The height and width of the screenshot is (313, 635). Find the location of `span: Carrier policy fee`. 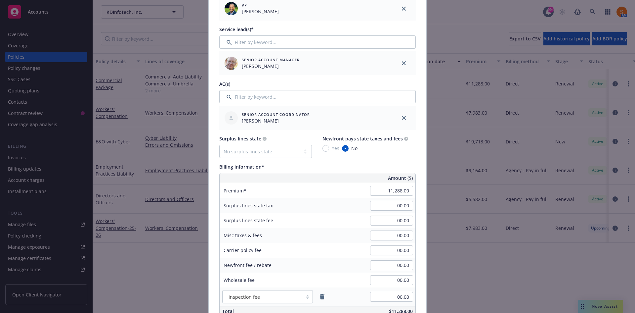

span: Carrier policy fee is located at coordinates (242, 250).